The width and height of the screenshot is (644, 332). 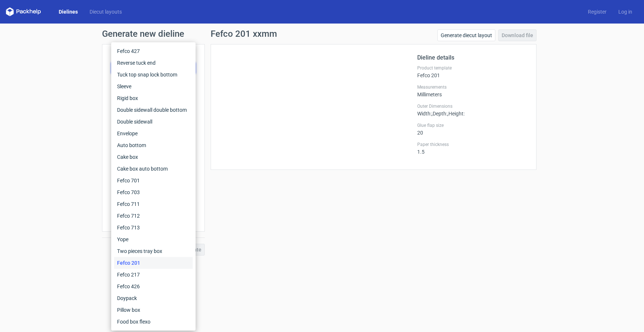 What do you see at coordinates (68, 12) in the screenshot?
I see `a: Dielines` at bounding box center [68, 12].